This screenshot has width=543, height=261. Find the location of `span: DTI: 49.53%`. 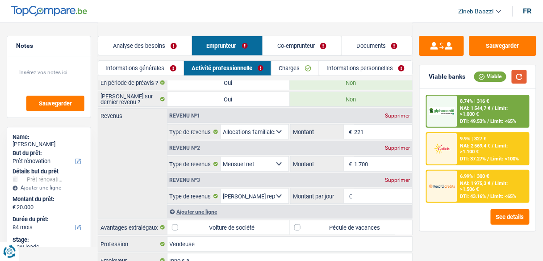

span: DTI: 49.53% is located at coordinates (474, 121).